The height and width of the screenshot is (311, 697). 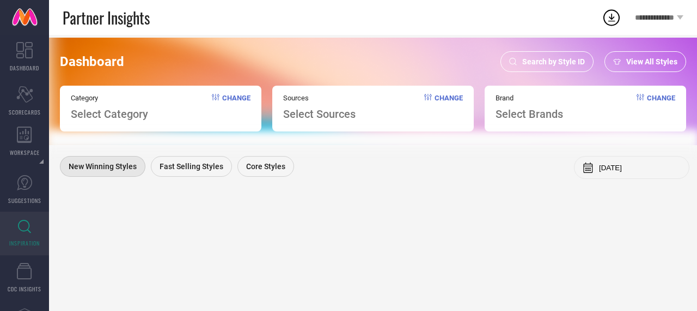 What do you see at coordinates (652, 62) in the screenshot?
I see `span: View All Styles` at bounding box center [652, 62].